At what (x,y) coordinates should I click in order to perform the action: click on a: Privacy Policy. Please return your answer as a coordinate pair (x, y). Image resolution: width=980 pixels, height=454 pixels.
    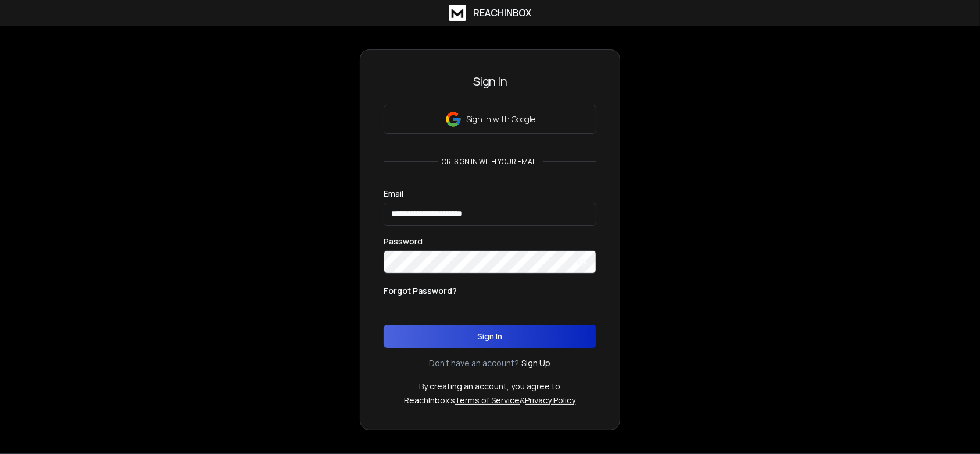
    Looking at the image, I should click on (551, 400).